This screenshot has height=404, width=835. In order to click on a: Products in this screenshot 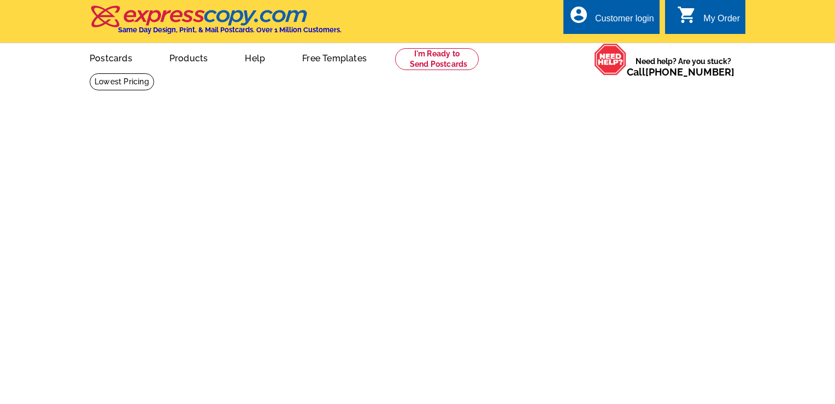, I will do `click(189, 57)`.